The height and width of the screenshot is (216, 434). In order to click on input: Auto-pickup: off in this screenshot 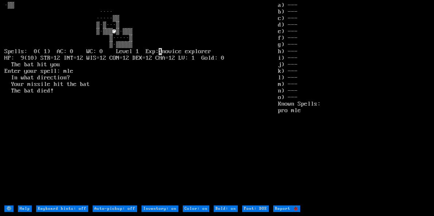, I will do `click(115, 209)`.